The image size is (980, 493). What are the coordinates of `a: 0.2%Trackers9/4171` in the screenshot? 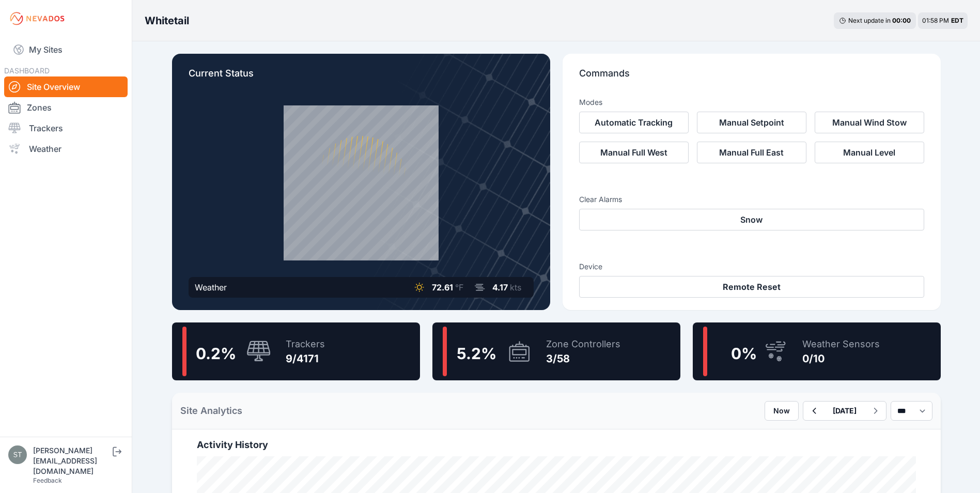 It's located at (296, 352).